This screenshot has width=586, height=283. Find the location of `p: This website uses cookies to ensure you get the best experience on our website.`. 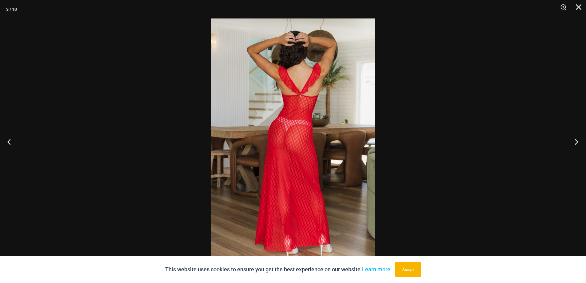

p: This website uses cookies to ensure you get the best experience on our website. is located at coordinates (278, 269).